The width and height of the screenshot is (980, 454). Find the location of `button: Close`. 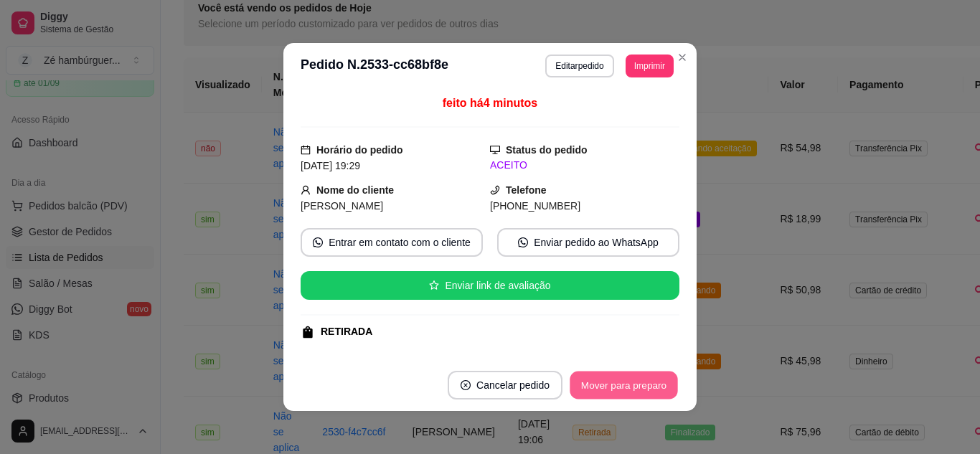

button: Close is located at coordinates (682, 58).